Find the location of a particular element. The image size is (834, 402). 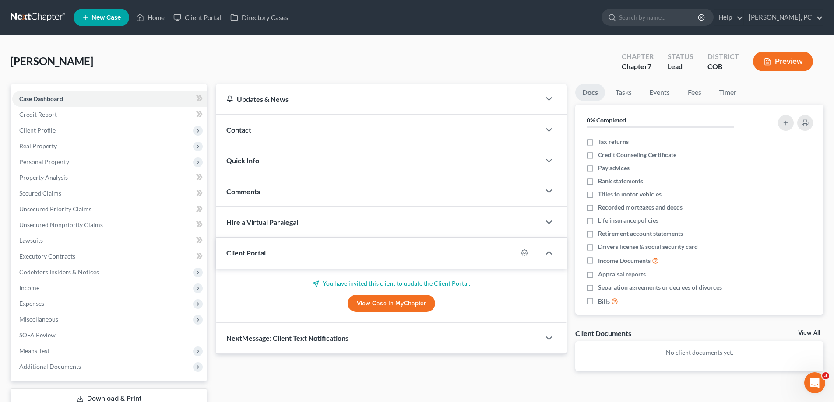

span: Miscellaneous is located at coordinates (39, 319).